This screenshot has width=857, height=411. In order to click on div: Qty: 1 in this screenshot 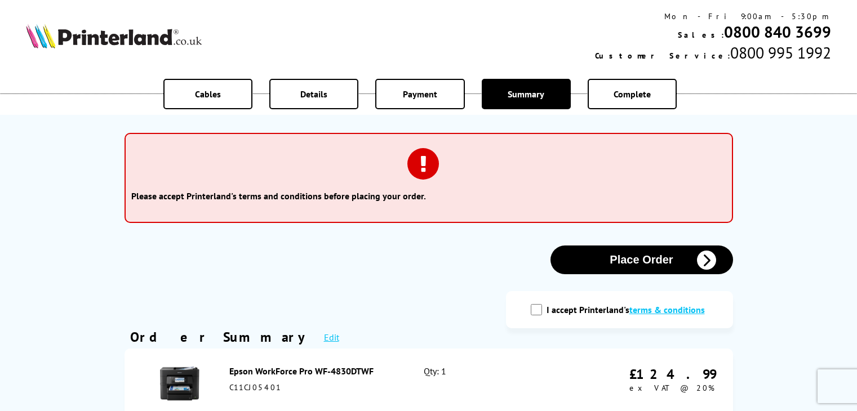, I will do `click(482, 385)`.